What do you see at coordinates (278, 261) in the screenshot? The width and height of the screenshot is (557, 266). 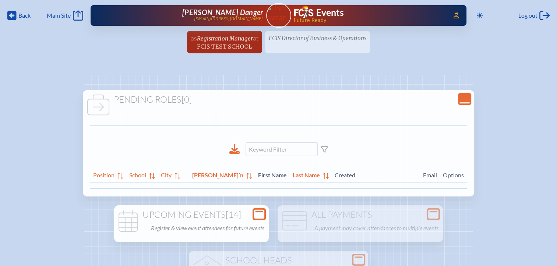 I see `h1: School Heads` at bounding box center [278, 261].